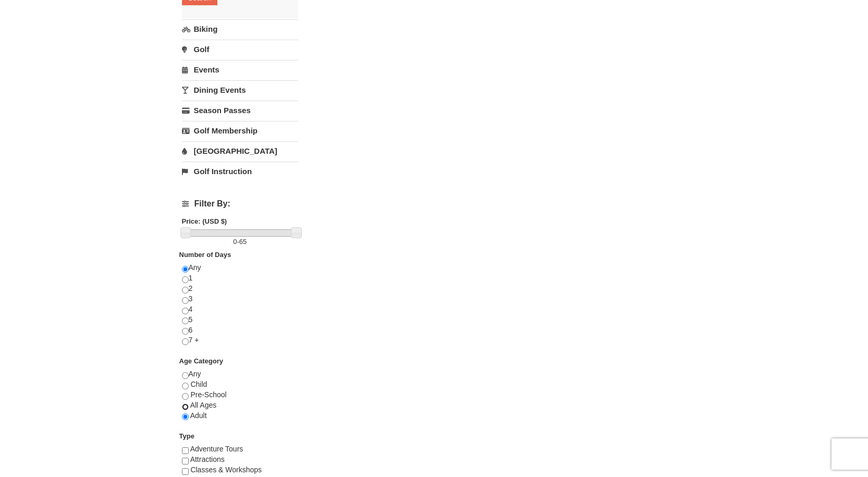 This screenshot has width=868, height=477. What do you see at coordinates (226, 470) in the screenshot?
I see `span: Classes & Workshops` at bounding box center [226, 470].